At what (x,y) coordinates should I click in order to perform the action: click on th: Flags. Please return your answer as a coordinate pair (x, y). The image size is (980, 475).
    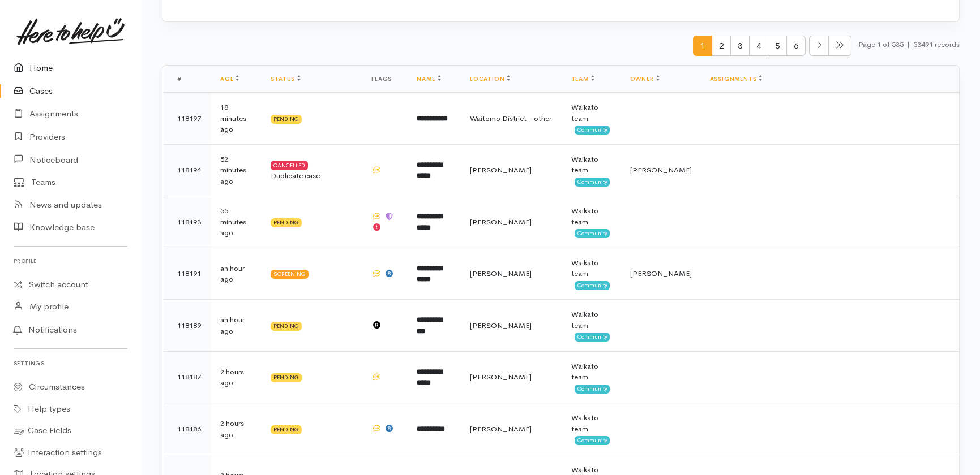
    Looking at the image, I should click on (385, 79).